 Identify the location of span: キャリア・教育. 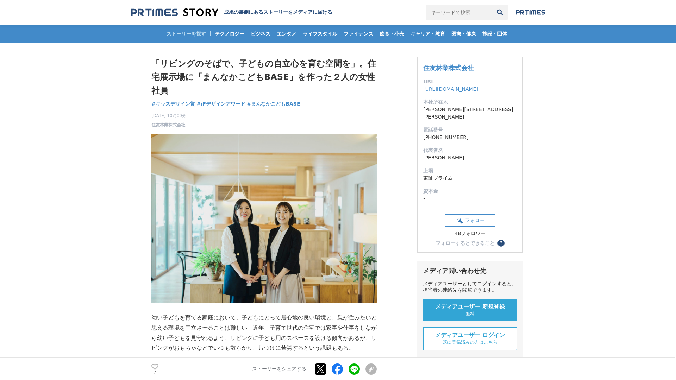
(428, 34).